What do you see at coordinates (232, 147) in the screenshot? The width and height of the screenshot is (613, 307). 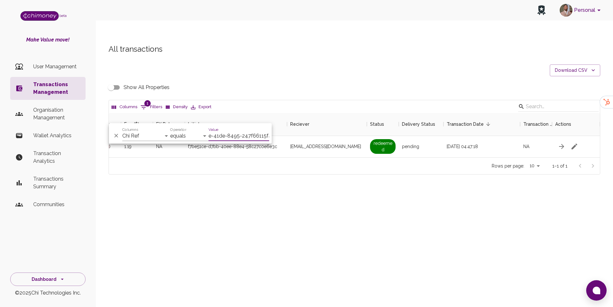 I see `div: f7be51ce-d7bb-40ee-88e4-58c27c0e6e3c` at bounding box center [232, 147].